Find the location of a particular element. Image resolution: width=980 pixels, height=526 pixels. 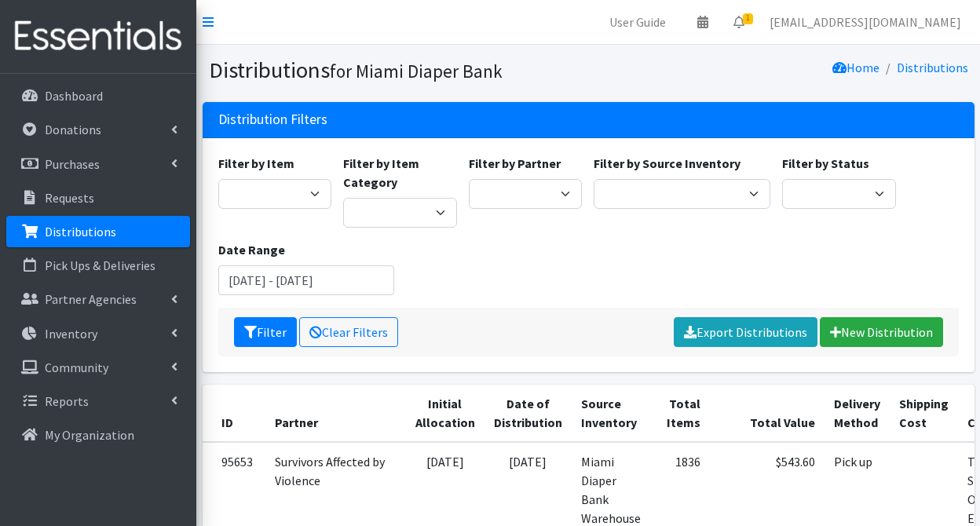

a: 1 is located at coordinates (739, 22).